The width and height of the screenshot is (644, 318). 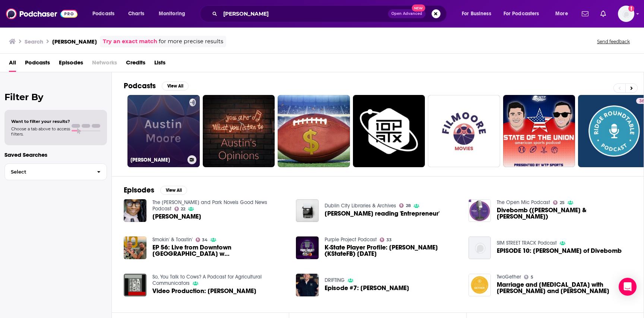 What do you see at coordinates (527, 243) in the screenshot?
I see `a: SIM STREET TRACK Podcast` at bounding box center [527, 243].